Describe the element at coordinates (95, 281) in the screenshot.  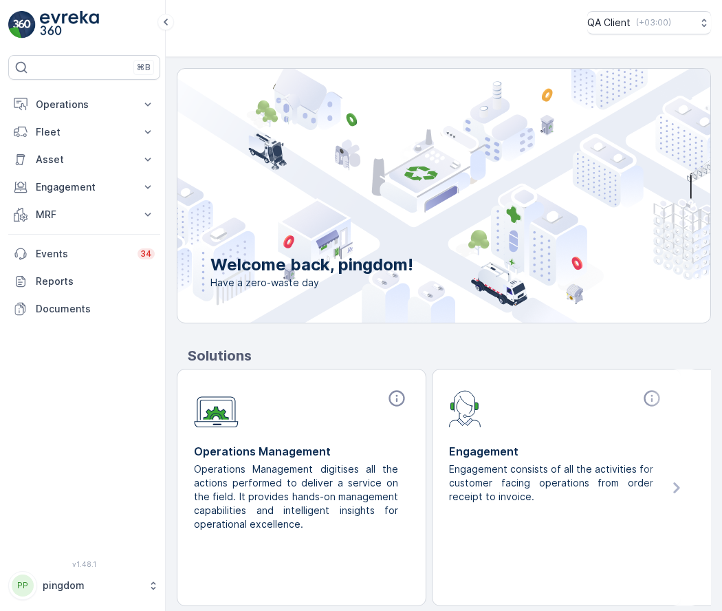
I see `p: Reports` at that location.